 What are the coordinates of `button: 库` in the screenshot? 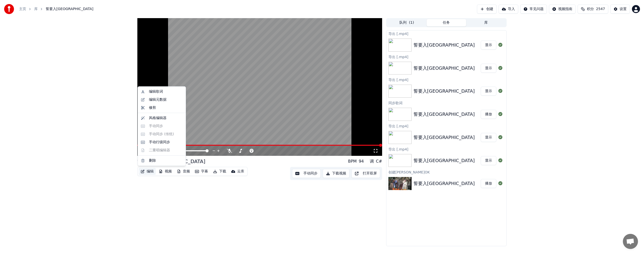 It's located at (486, 23).